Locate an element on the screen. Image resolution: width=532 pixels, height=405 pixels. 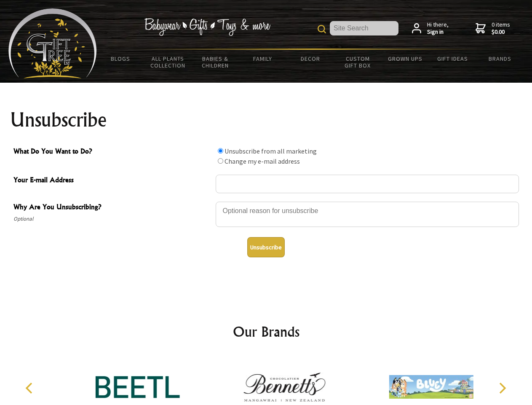
span: Your E-mail Address is located at coordinates (113, 180).